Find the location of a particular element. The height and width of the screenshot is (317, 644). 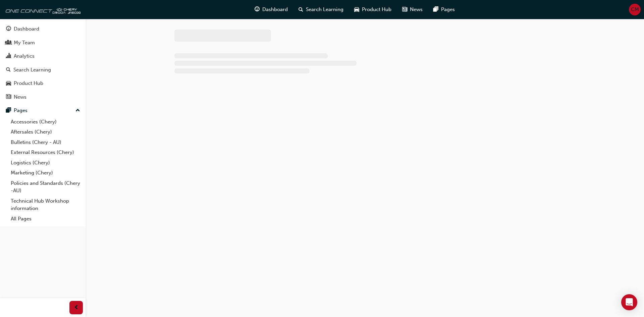

span: chart-icon is located at coordinates (8, 56).